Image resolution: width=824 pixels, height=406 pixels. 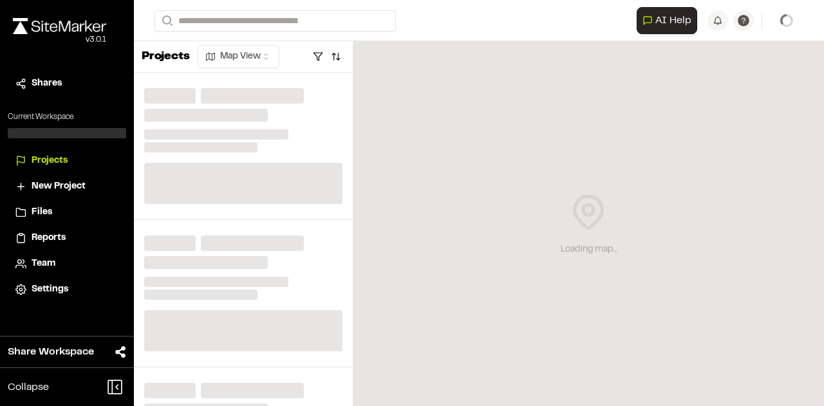 I want to click on span: Share Workspace, so click(x=51, y=352).